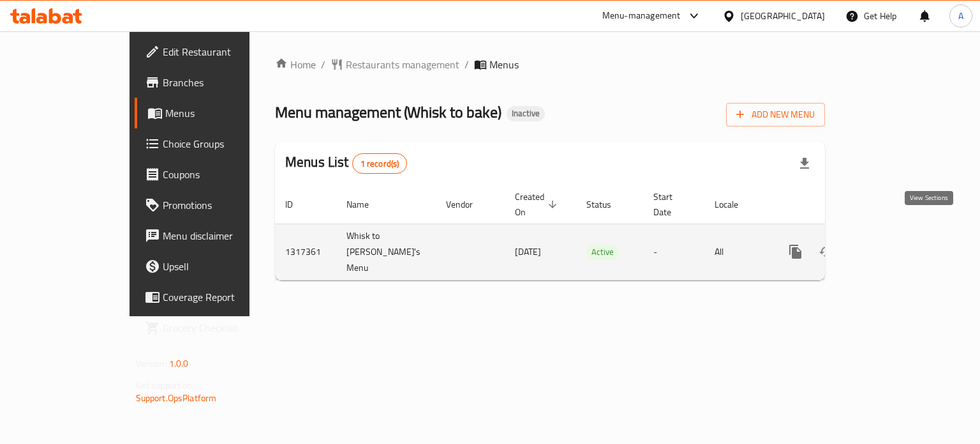 The width and height of the screenshot is (980, 444). What do you see at coordinates (366, 204) in the screenshot?
I see `span: Name` at bounding box center [366, 204].